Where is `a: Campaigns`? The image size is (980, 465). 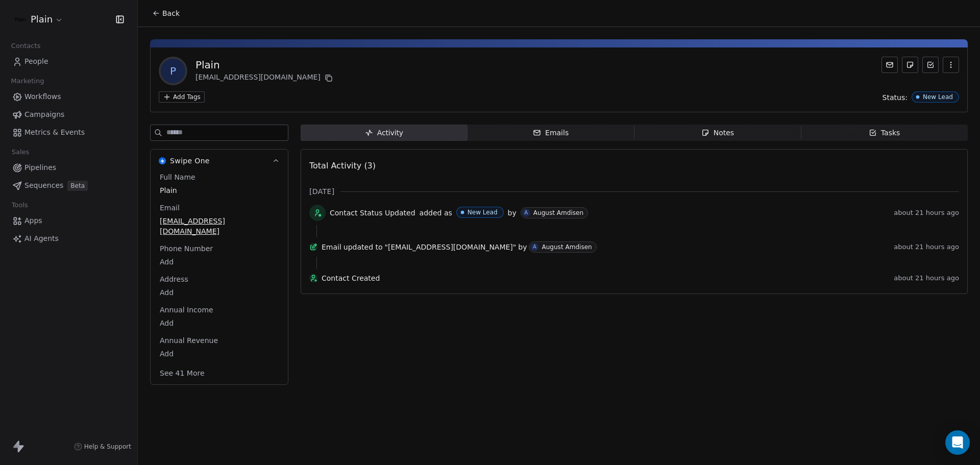
a: Campaigns is located at coordinates (69, 115).